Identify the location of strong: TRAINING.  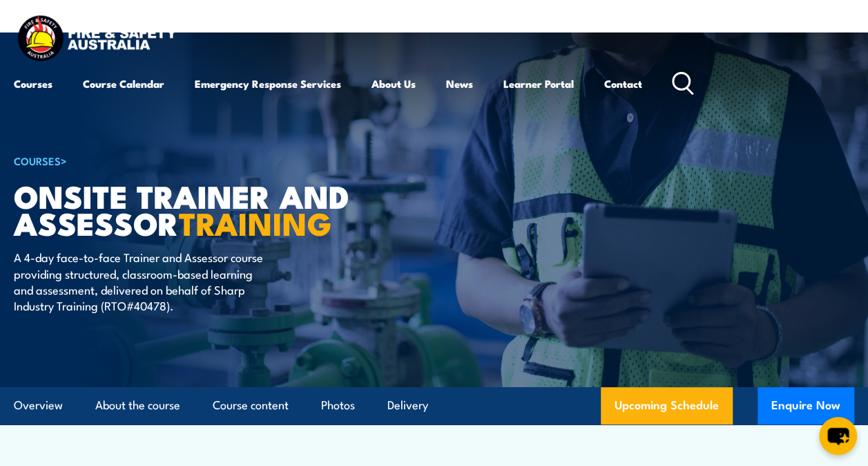
(256, 222).